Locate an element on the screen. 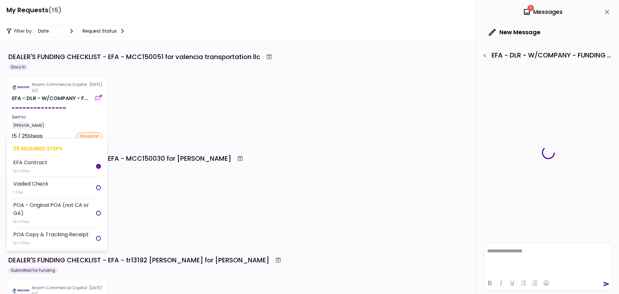  button: Bold is located at coordinates (490, 283).